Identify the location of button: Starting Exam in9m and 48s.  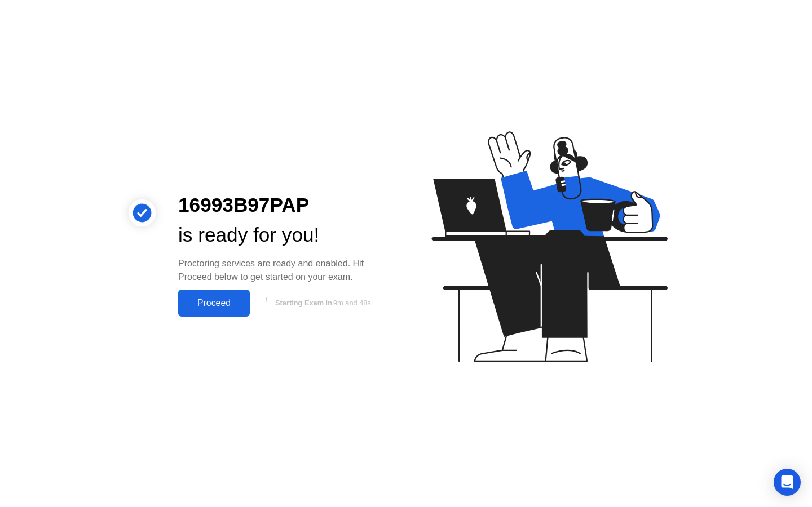
(322, 303).